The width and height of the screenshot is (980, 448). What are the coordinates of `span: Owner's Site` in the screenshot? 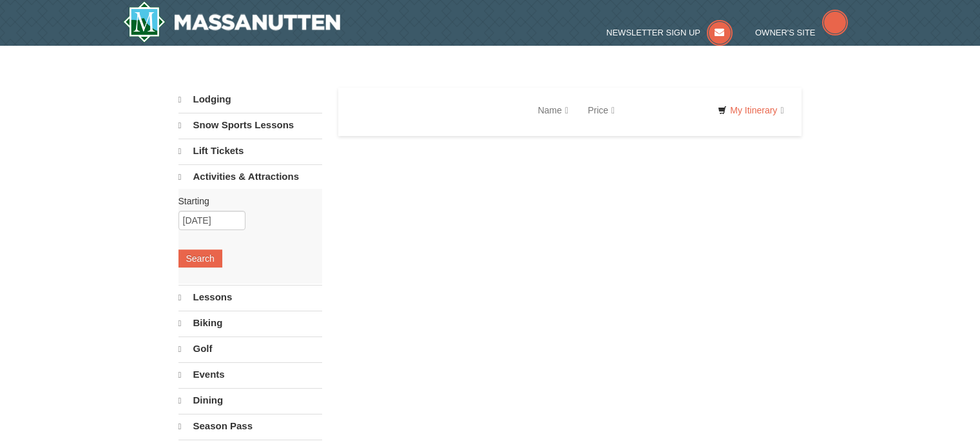 It's located at (785, 32).